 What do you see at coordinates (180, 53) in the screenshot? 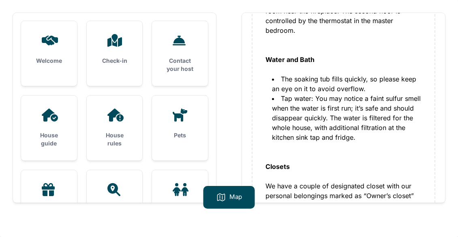
I see `a: Contact your host` at bounding box center [180, 53].